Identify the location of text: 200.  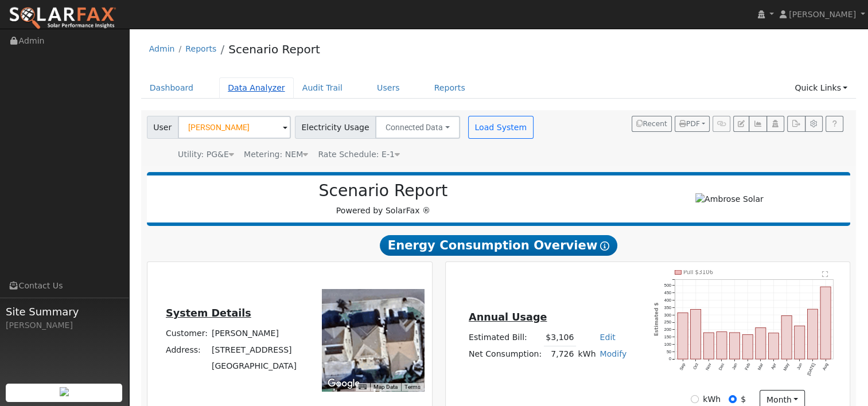
(667, 329).